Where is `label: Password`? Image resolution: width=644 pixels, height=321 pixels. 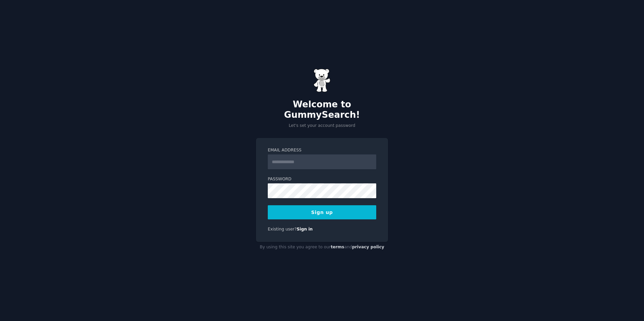 label: Password is located at coordinates (322, 180).